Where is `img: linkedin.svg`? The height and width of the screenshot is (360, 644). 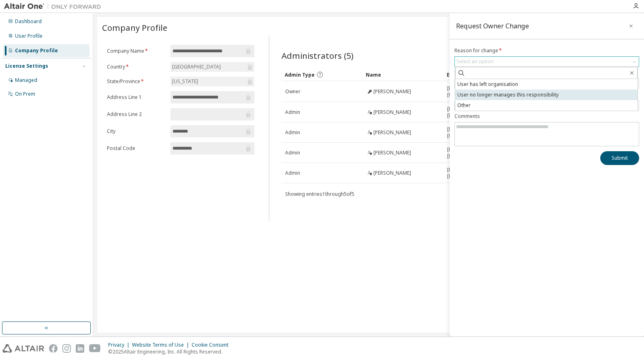
img: linkedin.svg is located at coordinates (80, 348).